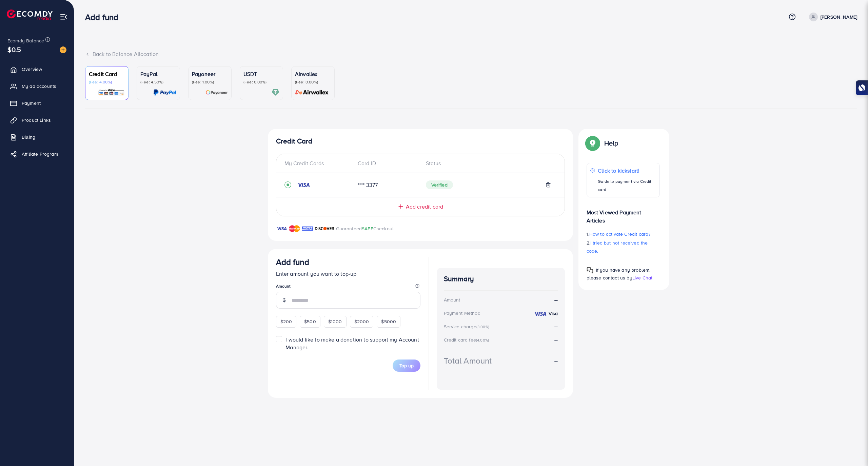  I want to click on span: Add credit card, so click(424, 206).